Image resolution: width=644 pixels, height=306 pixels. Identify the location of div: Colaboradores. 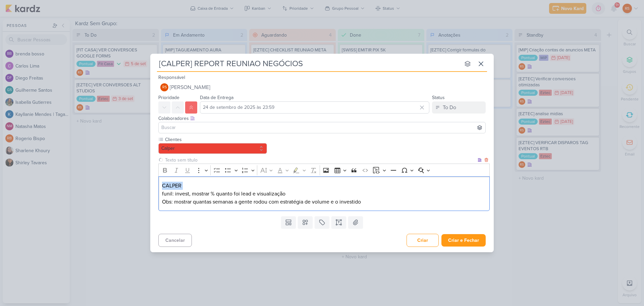
(322, 118).